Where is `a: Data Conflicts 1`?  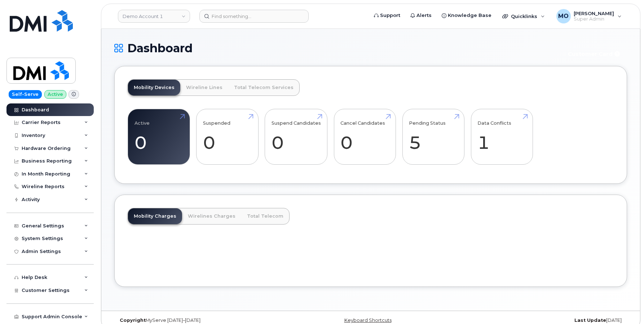
a: Data Conflicts 1 is located at coordinates (501, 137).